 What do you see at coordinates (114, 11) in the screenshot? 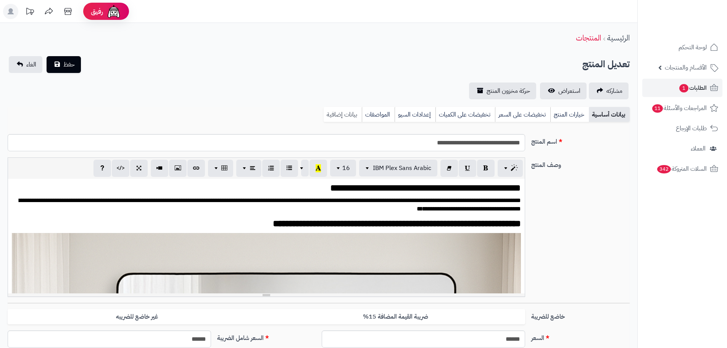
I see `img: ai-face.png` at bounding box center [114, 11].